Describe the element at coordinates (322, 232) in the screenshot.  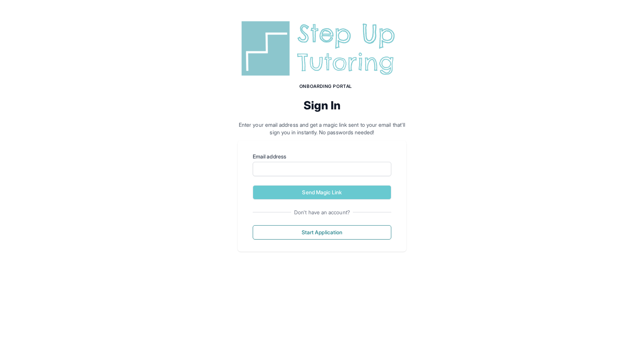
I see `a: Start Application` at that location.